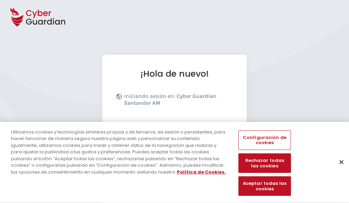 Image resolution: width=349 pixels, height=203 pixels. I want to click on button: Rechazar todas las cookies, so click(264, 164).